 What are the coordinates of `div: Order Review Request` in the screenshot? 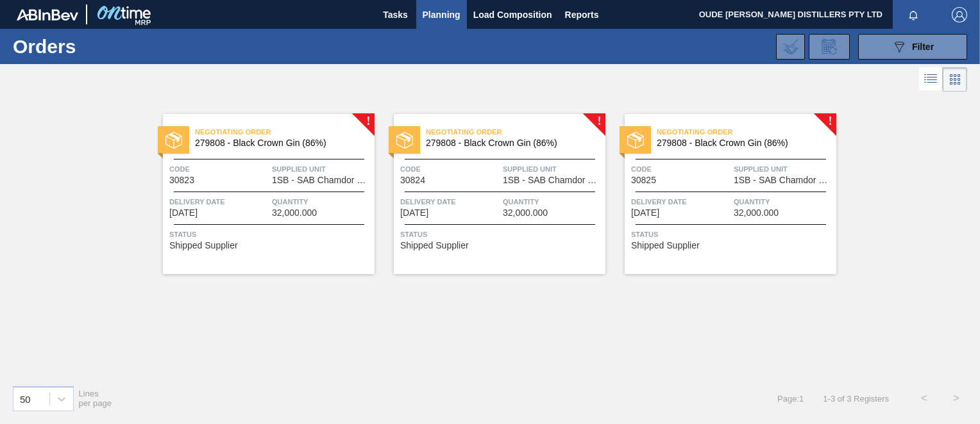 It's located at (829, 47).